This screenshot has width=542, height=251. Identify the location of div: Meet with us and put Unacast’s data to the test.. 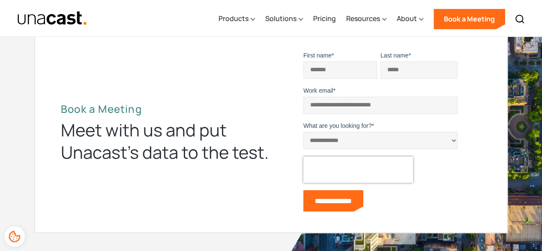
(166, 141).